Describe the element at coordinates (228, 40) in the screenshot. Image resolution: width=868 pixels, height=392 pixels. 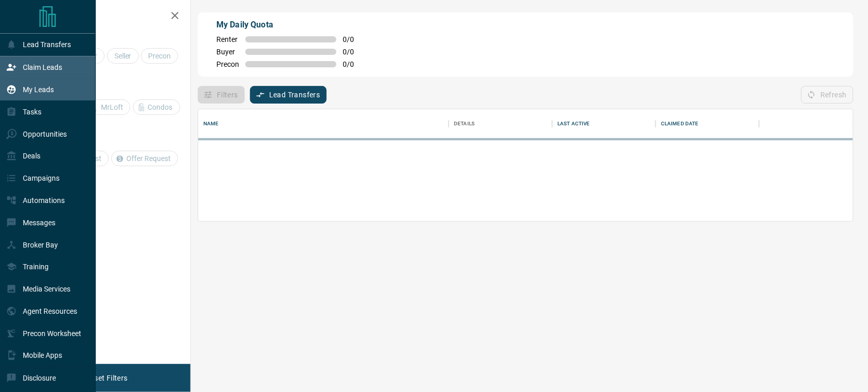
I see `span: Renter` at that location.